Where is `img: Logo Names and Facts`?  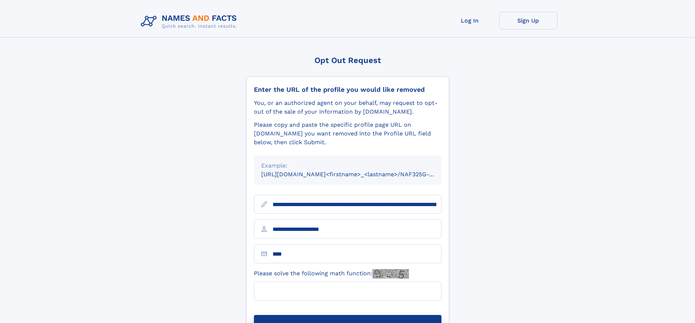 img: Logo Names and Facts is located at coordinates (190, 22).